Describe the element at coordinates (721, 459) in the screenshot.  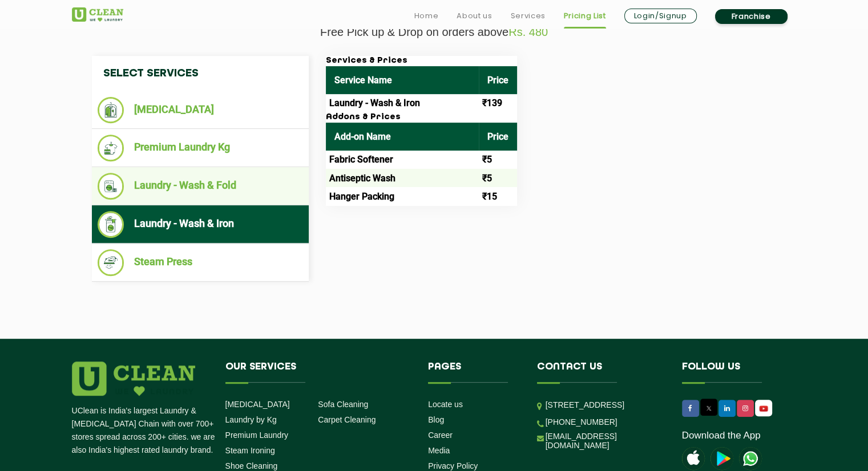
I see `img: playstoreicon.png` at that location.